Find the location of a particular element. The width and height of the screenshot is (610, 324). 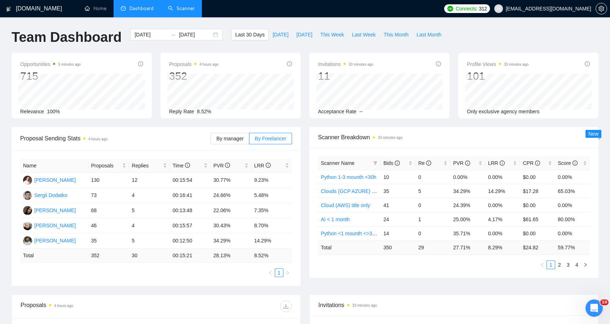

td: $ 24.82 is located at coordinates (537, 247).